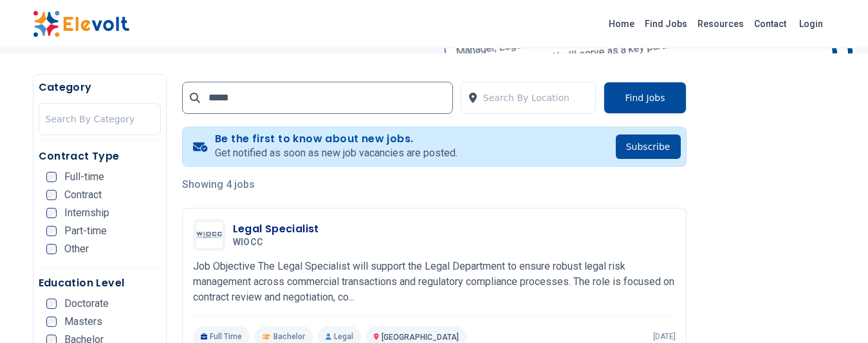 The image size is (868, 343). What do you see at coordinates (621, 24) in the screenshot?
I see `a: Home` at bounding box center [621, 24].